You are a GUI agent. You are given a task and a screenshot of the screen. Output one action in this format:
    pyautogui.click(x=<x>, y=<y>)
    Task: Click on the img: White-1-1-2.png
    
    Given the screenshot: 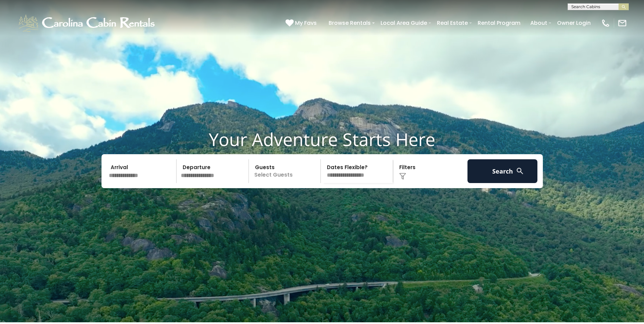 What is the action you would take?
    pyautogui.click(x=87, y=23)
    